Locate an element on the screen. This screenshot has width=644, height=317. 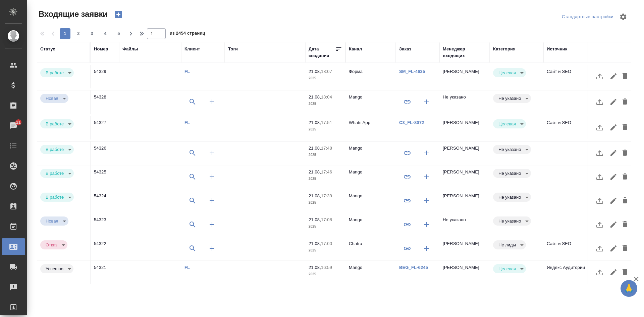
td: Яндекс Аудитории is located at coordinates (569, 272).